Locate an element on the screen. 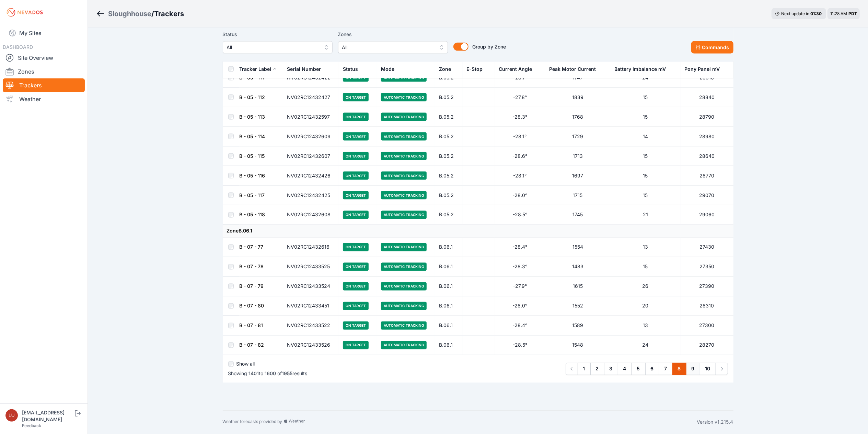  td: 24 is located at coordinates (645, 345).